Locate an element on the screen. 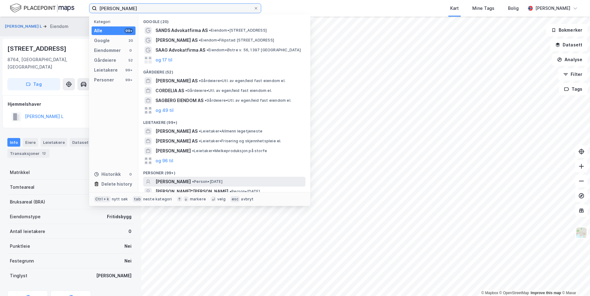 This screenshot has width=590, height=296. span: SANDS Advokatfirma AS is located at coordinates (181, 30).